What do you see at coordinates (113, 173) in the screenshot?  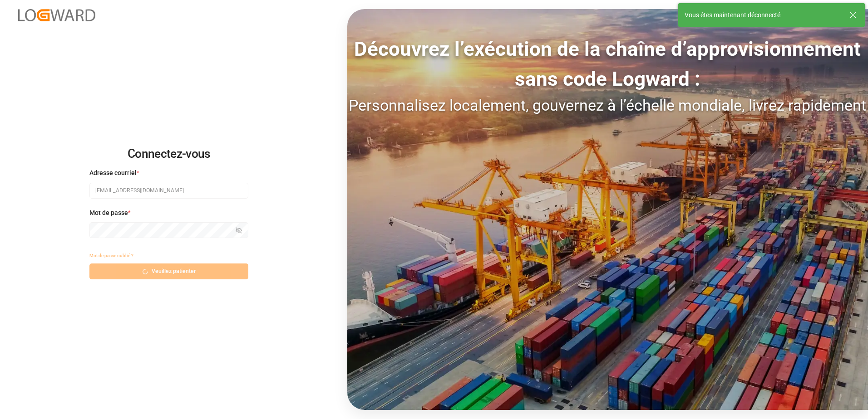 I see `span: Adresse courriel` at bounding box center [113, 173].